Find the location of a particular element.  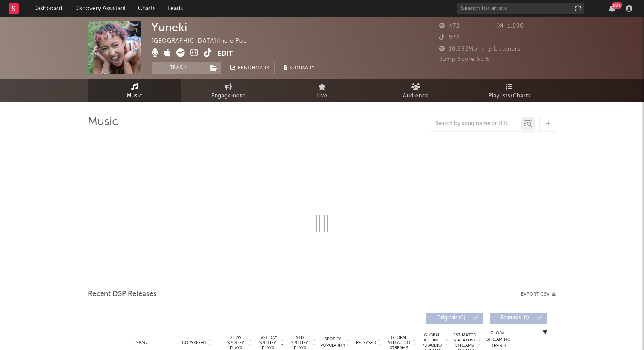

button: 99+ is located at coordinates (612, 9).